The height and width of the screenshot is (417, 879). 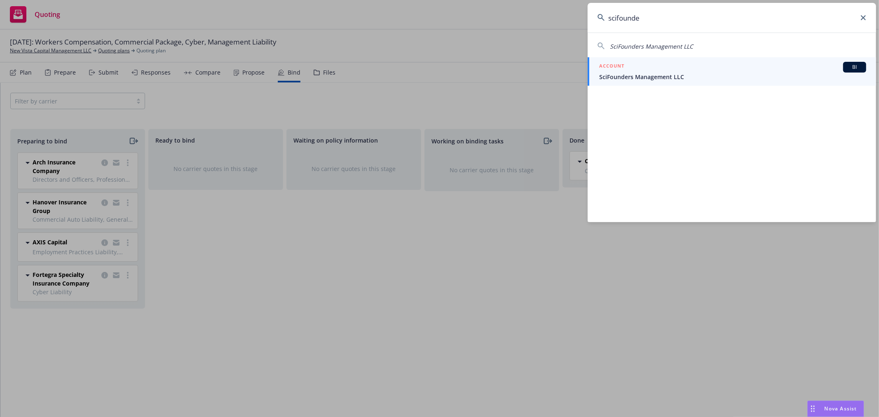 I want to click on div: Drag to move, so click(x=813, y=409).